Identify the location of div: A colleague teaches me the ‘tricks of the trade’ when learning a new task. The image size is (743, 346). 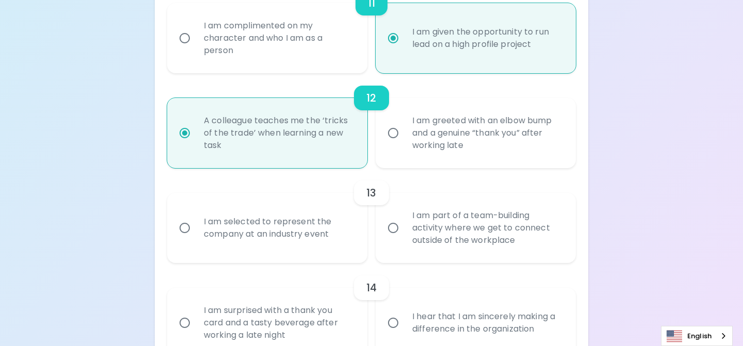
(279, 133).